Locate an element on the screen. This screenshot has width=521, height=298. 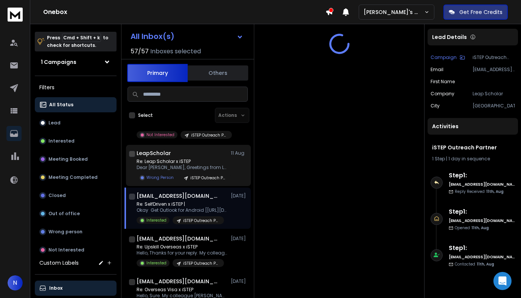
p: Inbox is located at coordinates (56, 288).